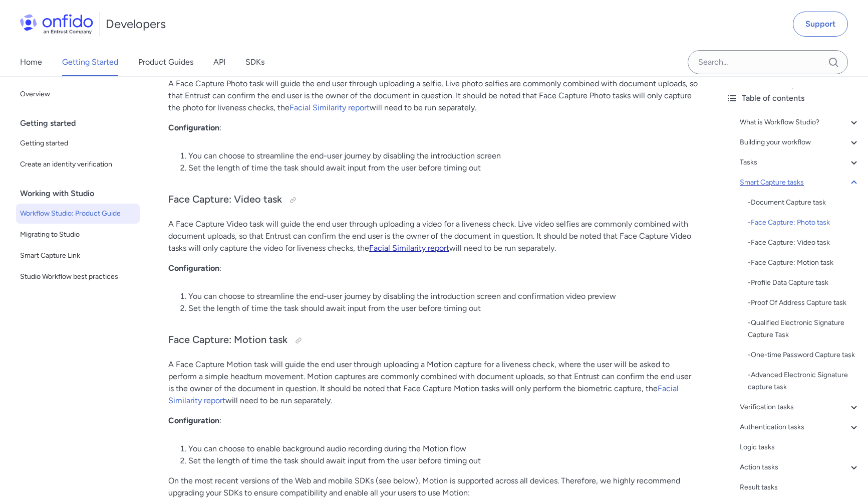 The width and height of the screenshot is (868, 504). Describe the element at coordinates (800, 488) in the screenshot. I see `a: Result tasks` at that location.